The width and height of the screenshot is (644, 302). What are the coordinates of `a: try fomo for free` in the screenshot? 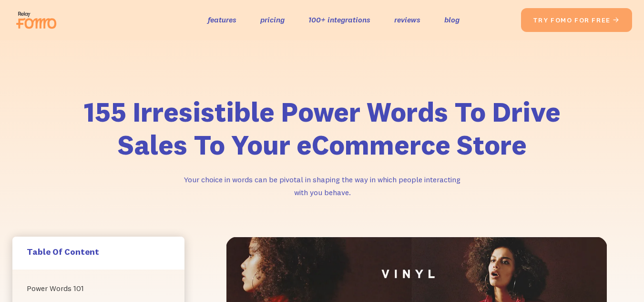 It's located at (576, 20).